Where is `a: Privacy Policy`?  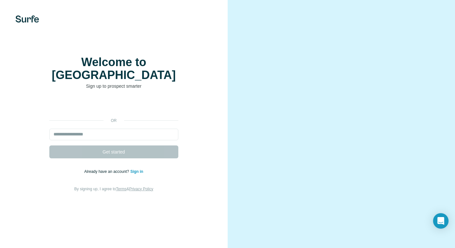 a: Privacy Policy is located at coordinates (141, 189).